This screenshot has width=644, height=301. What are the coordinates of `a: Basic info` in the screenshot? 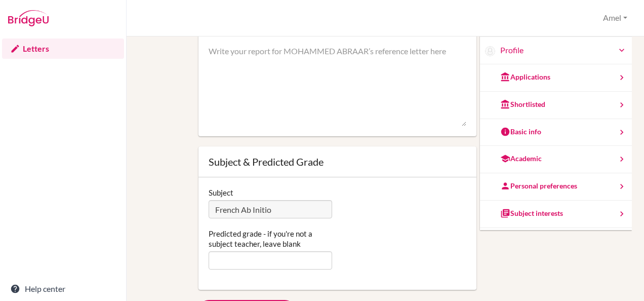 It's located at (556, 132).